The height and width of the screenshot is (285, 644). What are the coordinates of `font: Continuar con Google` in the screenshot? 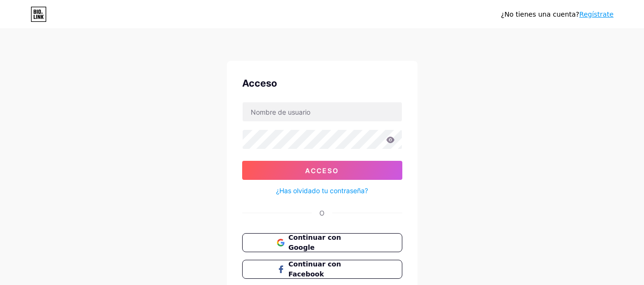 It's located at (315, 242).